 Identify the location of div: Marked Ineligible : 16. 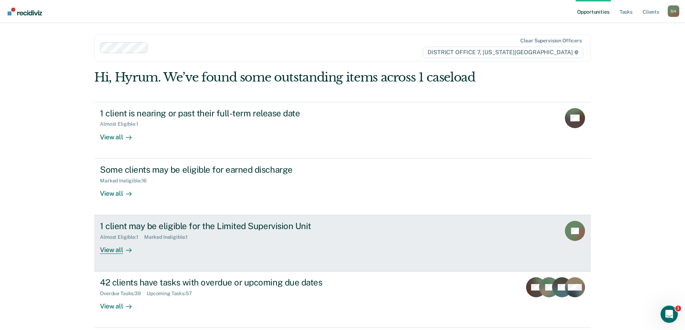
(126, 181).